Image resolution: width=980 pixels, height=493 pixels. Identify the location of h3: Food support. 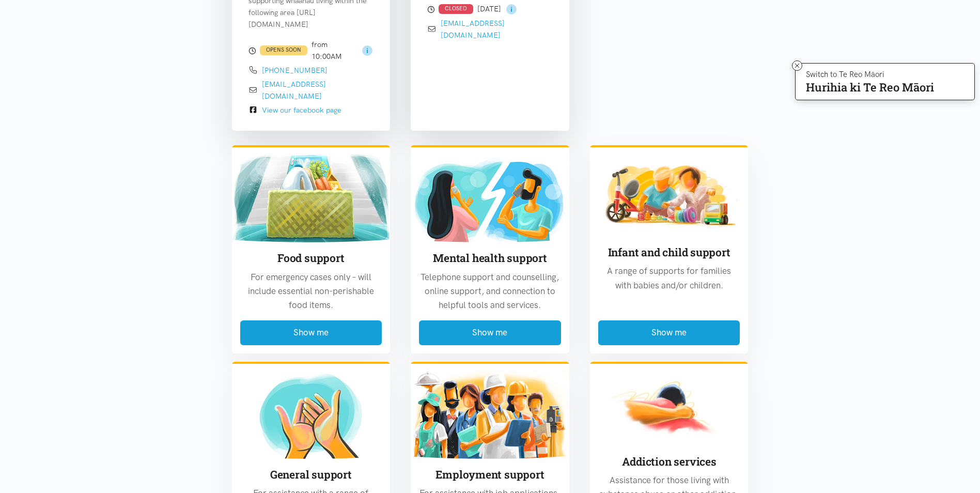
(311, 258).